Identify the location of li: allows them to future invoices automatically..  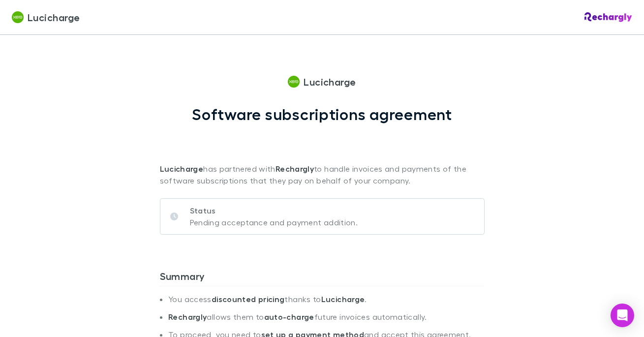
(326, 321).